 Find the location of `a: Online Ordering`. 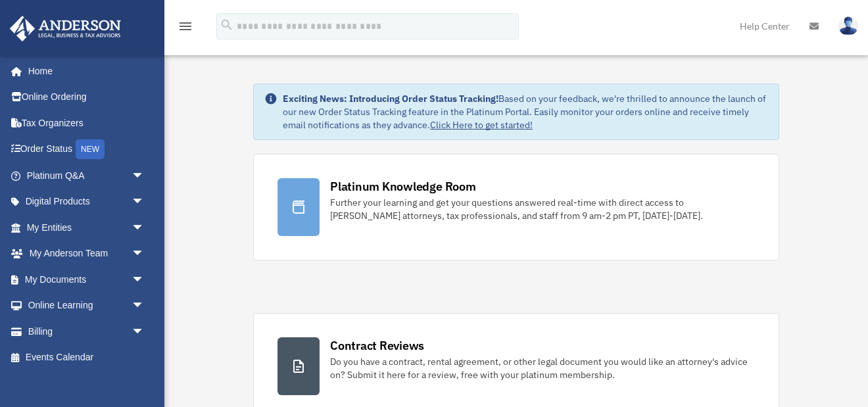

a: Online Ordering is located at coordinates (87, 97).